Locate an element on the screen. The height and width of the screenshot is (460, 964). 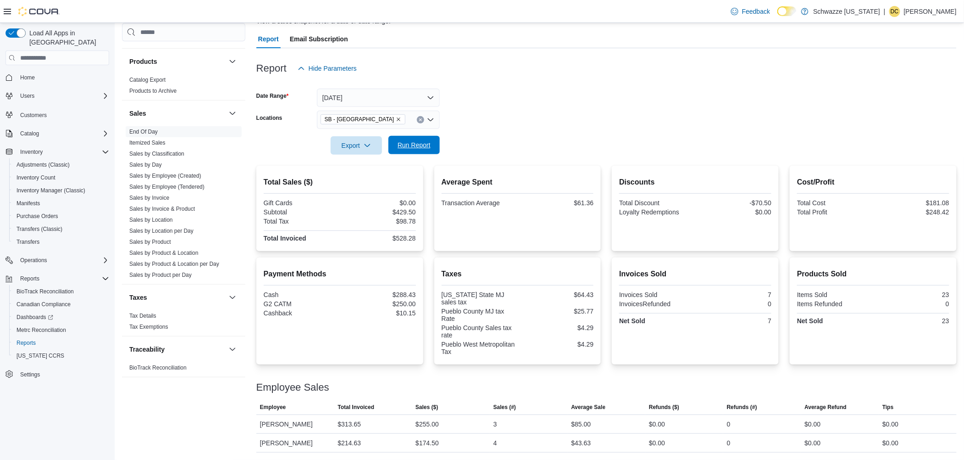
span: Canadian Compliance is located at coordinates (44, 304).